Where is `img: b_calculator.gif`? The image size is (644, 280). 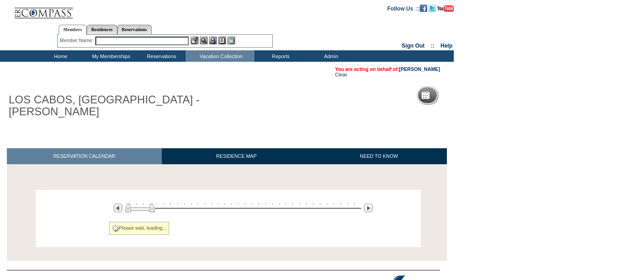 img: b_calculator.gif is located at coordinates (231, 40).